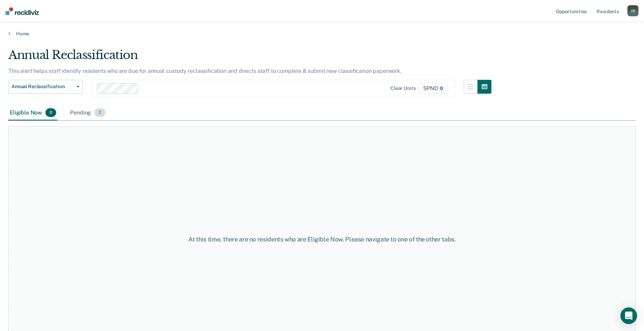  I want to click on div: J B, so click(633, 11).